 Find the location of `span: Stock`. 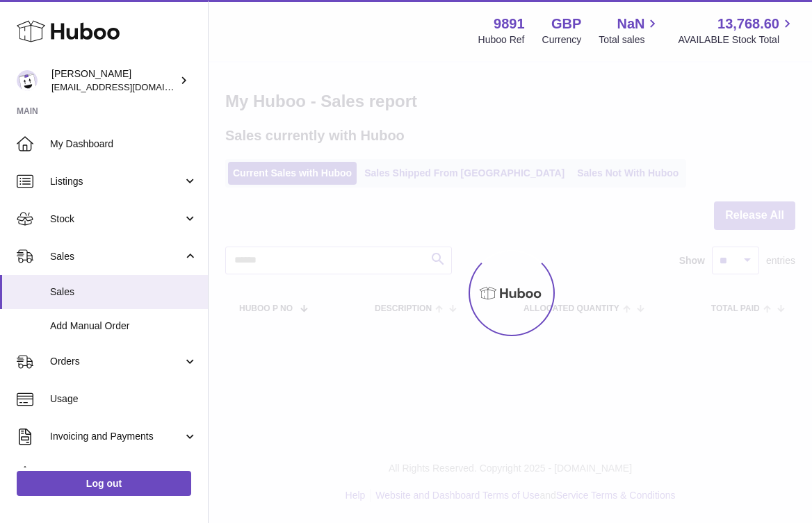

span: Stock is located at coordinates (116, 219).